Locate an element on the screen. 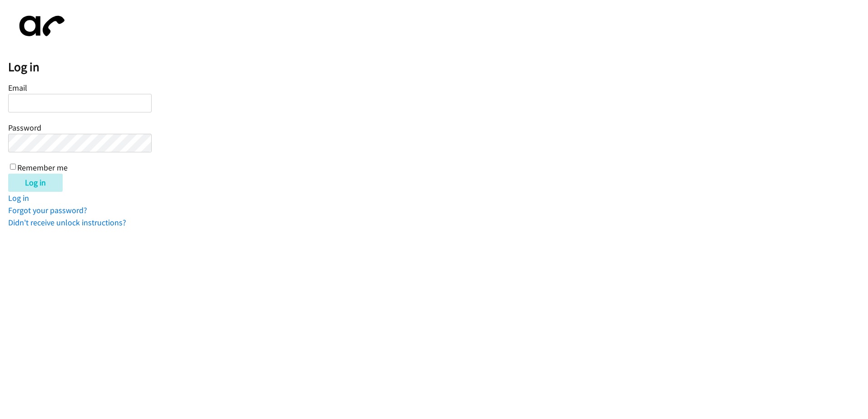  label: Remember me is located at coordinates (42, 168).